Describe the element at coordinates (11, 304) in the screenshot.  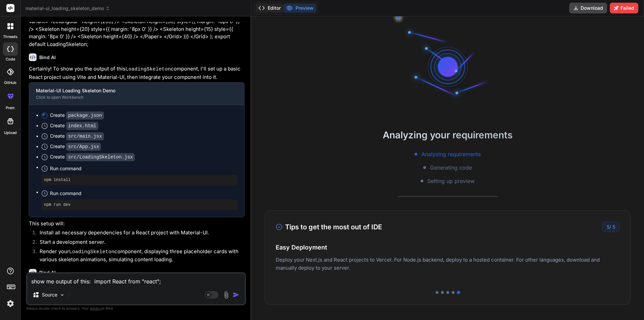
I see `img: settings` at that location.